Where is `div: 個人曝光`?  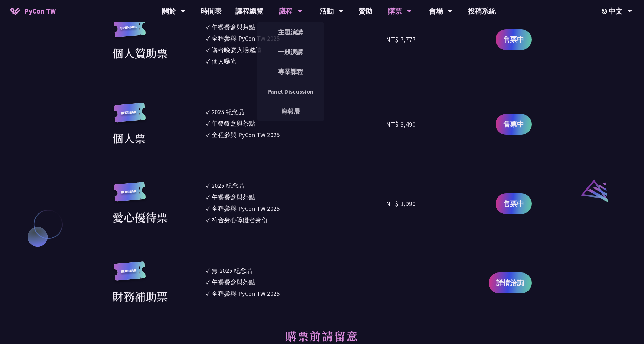 div: 個人曝光 is located at coordinates (224, 61).